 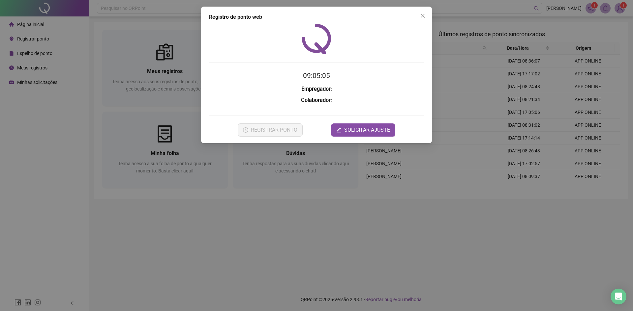 I want to click on img: QRPoint, so click(x=316, y=39).